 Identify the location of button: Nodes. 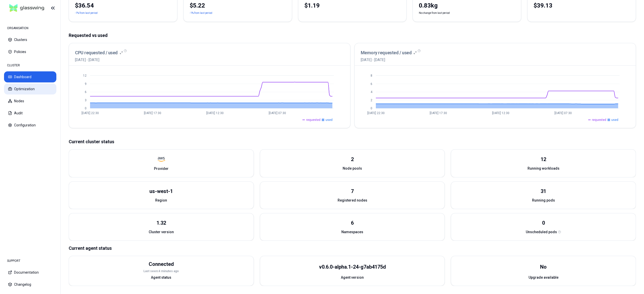
(30, 101).